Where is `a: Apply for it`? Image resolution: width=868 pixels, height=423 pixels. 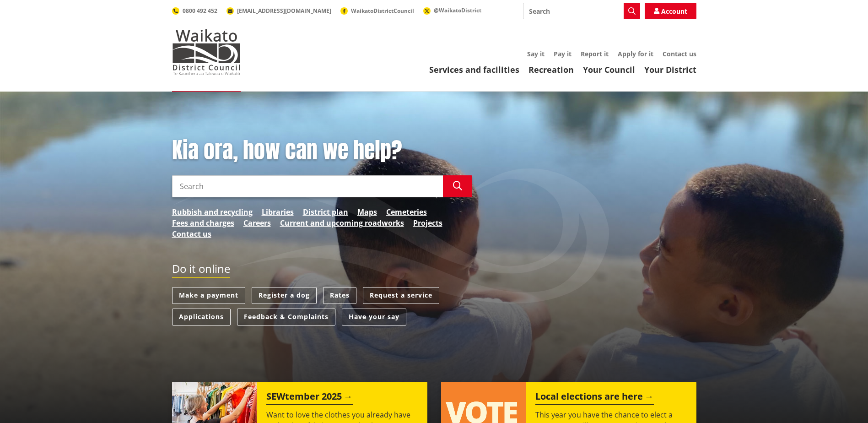
a: Apply for it is located at coordinates (635, 54).